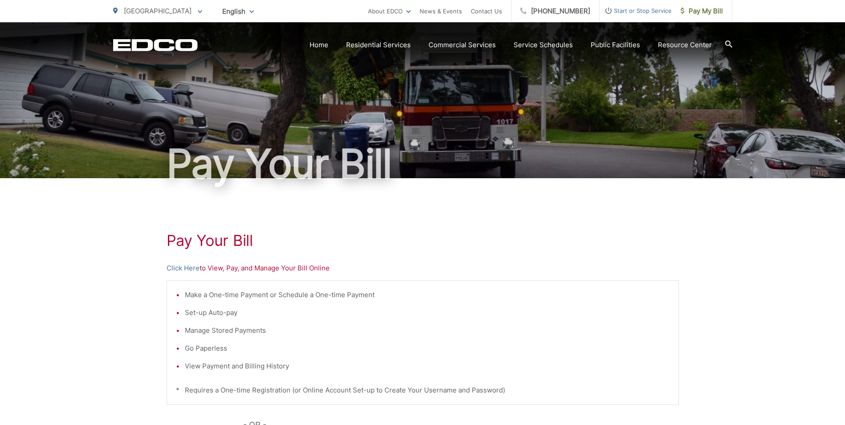 The image size is (845, 425). Describe the element at coordinates (427, 330) in the screenshot. I see `li: Manage Stored Payments` at that location.